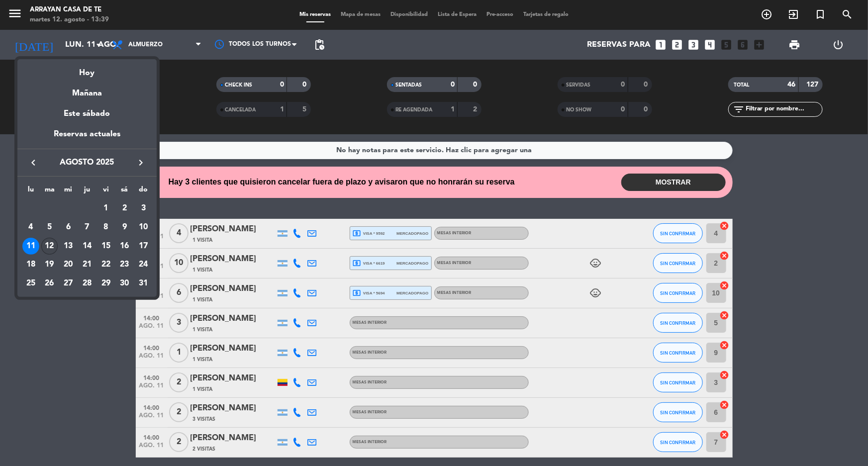 The height and width of the screenshot is (466, 868). I want to click on td: 14 de agosto de 2025, so click(87, 246).